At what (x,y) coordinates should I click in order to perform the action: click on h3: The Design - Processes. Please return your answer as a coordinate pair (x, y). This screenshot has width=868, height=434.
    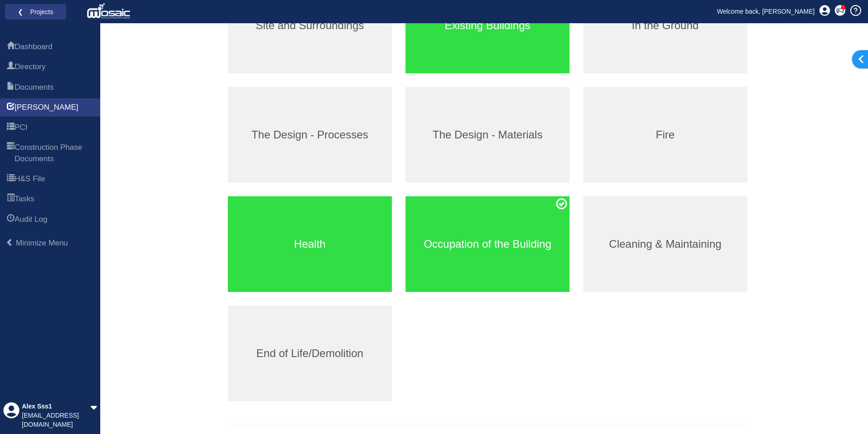
    Looking at the image, I should click on (310, 135).